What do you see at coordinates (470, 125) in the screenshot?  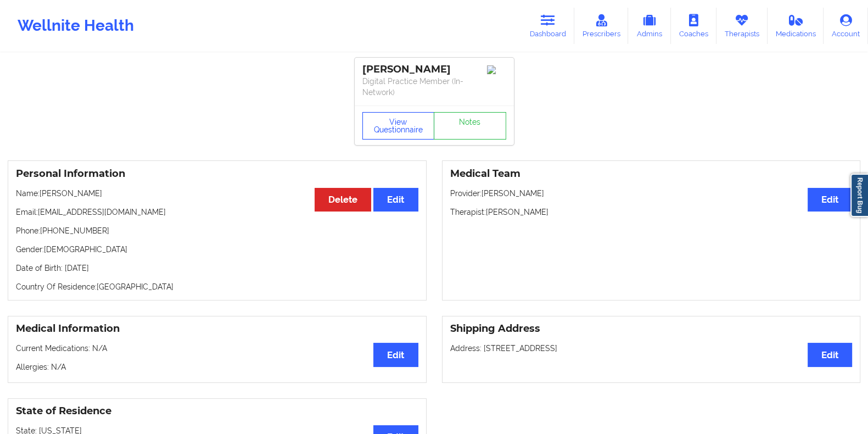 I see `a: Notes` at bounding box center [470, 125].